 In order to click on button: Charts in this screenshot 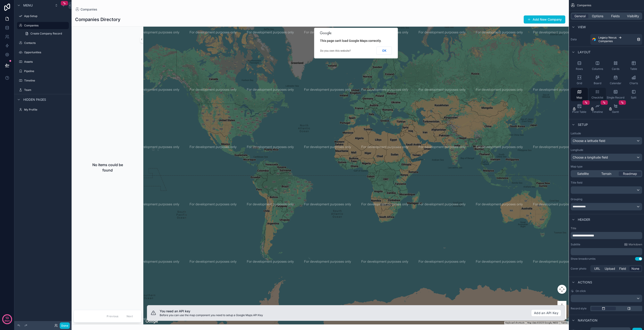, I will do `click(633, 80)`.